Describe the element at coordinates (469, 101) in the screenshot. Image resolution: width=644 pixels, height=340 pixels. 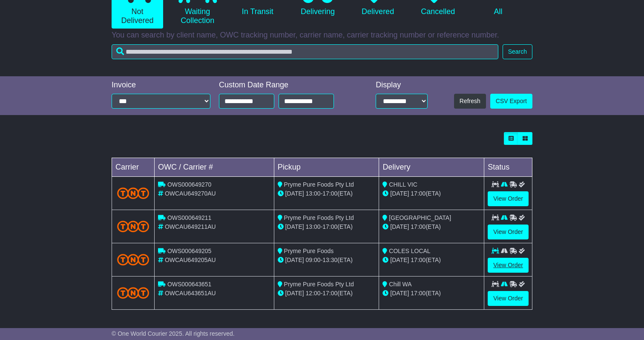
I see `button: Refresh` at that location.